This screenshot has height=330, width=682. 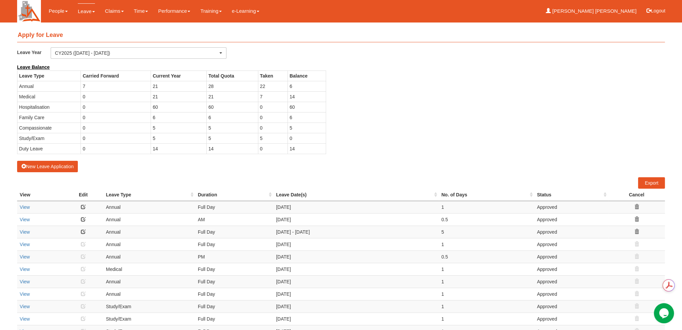 I want to click on th: Duration : activate to sort column ascending, so click(x=234, y=194).